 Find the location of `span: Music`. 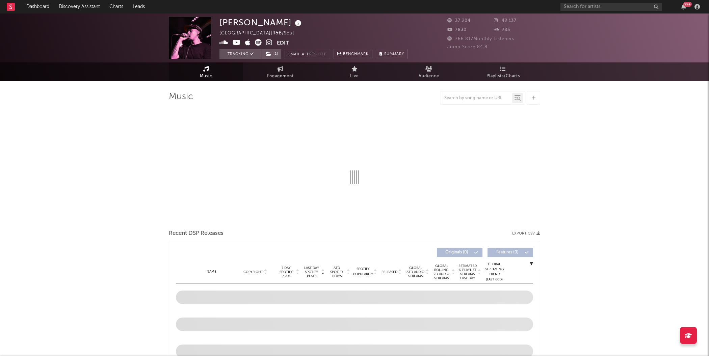

span: Music is located at coordinates (206, 76).